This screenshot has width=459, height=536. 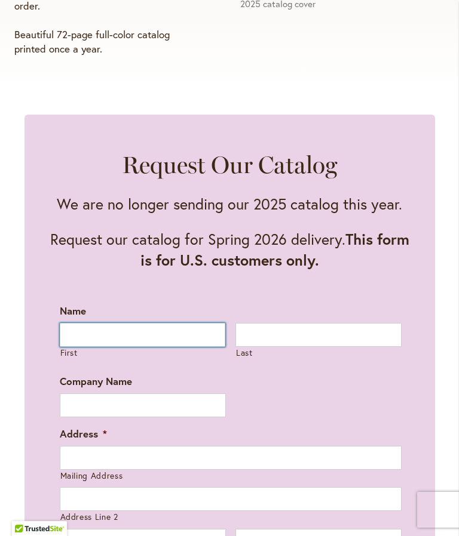 I want to click on p: We are no longer sending our 2025 catalog this year., so click(x=229, y=204).